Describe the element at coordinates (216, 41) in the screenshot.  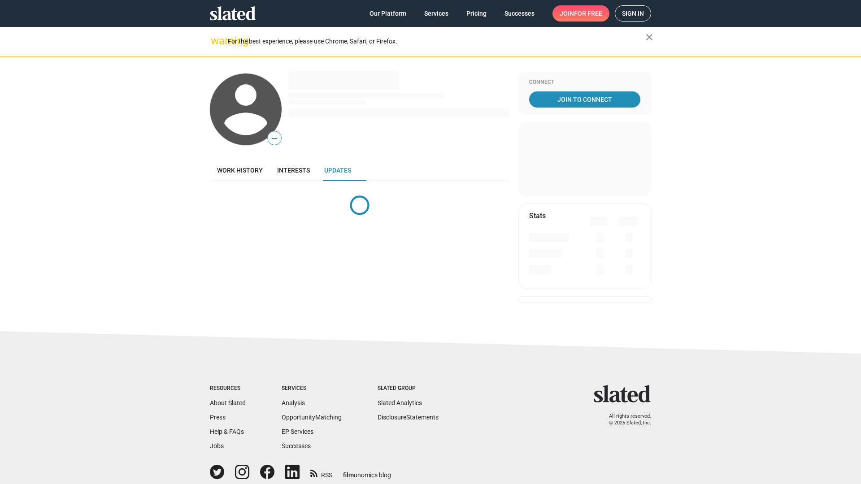
I see `mat-icon: warning` at that location.